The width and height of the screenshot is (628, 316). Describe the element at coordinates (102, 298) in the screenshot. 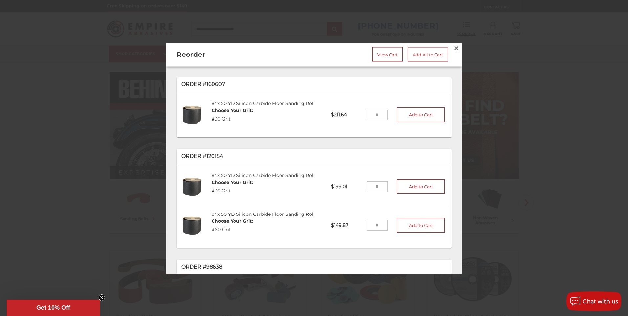

I see `button: Close teaser` at that location.